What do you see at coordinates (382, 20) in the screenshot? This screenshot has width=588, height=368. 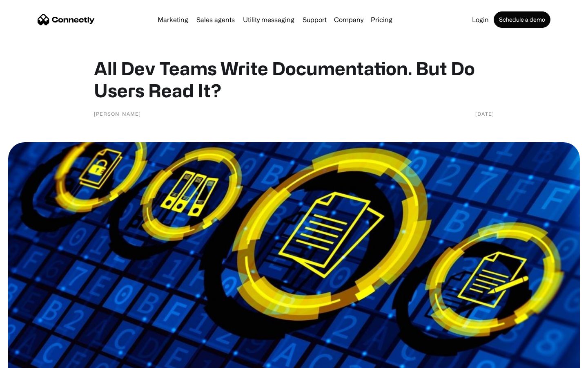 I see `a: Pricing` at bounding box center [382, 20].